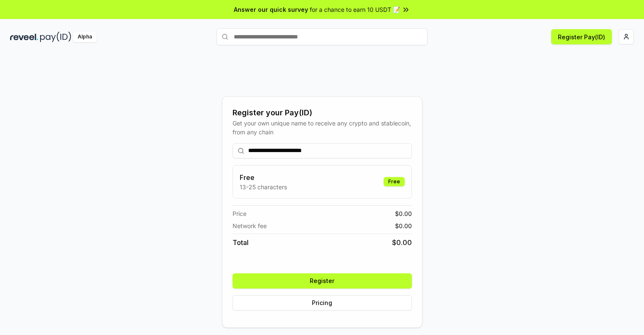 The image size is (644, 335). What do you see at coordinates (322, 127) in the screenshot?
I see `div: Get your own unique name to receive any crypto and stablecoin, from any chain` at bounding box center [322, 127].